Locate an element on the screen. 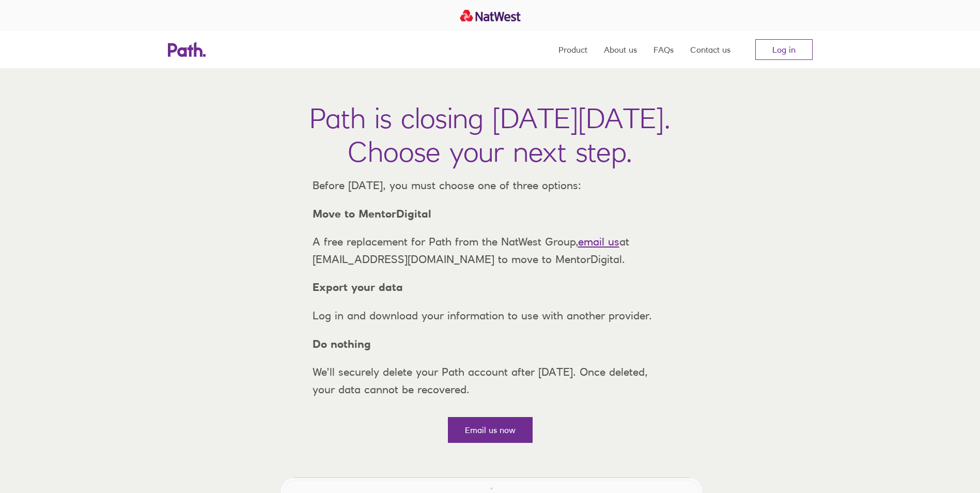  strong: Do nothing is located at coordinates (342, 344).